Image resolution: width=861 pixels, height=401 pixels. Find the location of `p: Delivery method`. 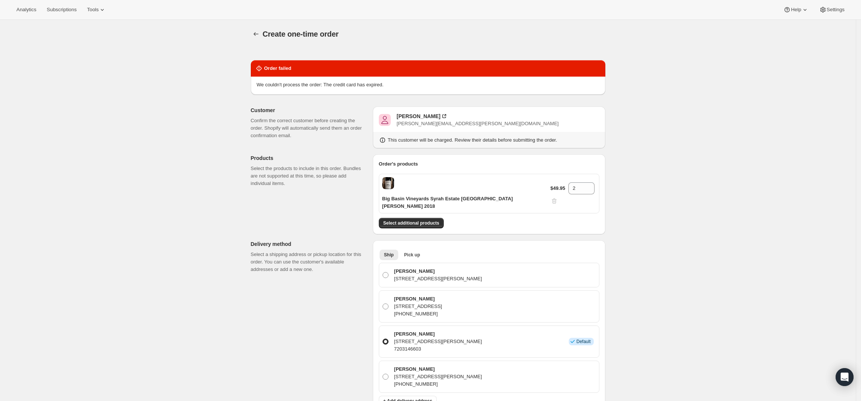

p: Delivery method is located at coordinates (309, 244).